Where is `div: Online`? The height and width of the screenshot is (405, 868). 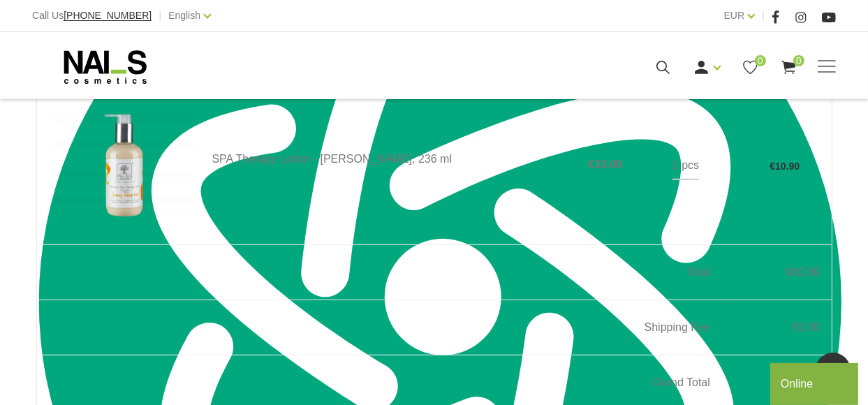
div: Online is located at coordinates (44, 23).